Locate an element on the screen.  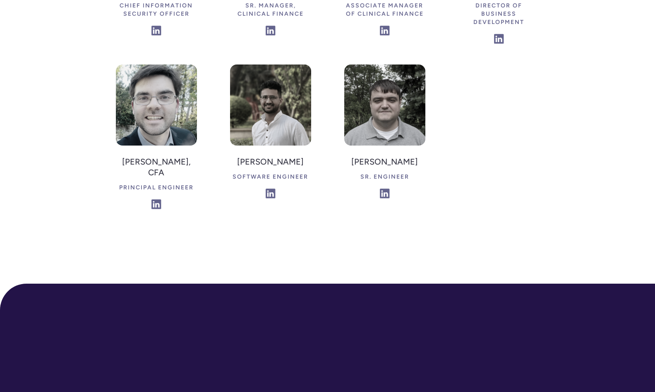
div: Sr. Engineer is located at coordinates (385, 177).